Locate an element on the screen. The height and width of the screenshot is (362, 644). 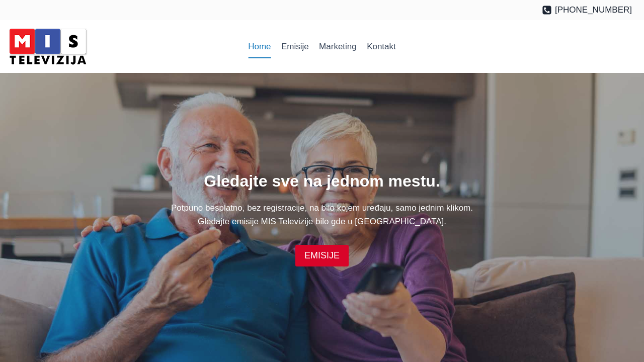
a: Home is located at coordinates (260, 47).